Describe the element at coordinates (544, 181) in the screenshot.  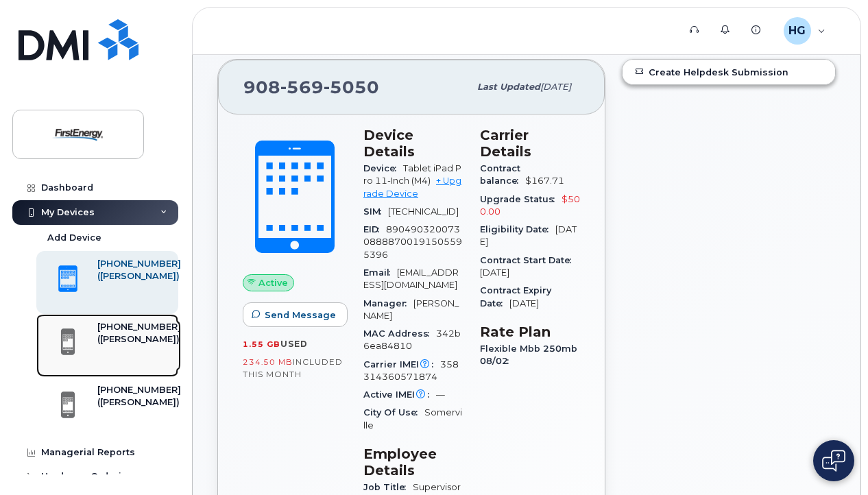
I see `span: $167.71` at that location.